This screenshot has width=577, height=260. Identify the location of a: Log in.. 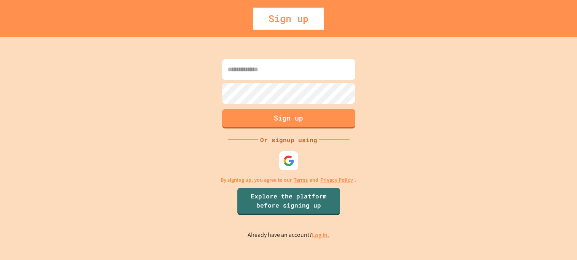
(321, 235).